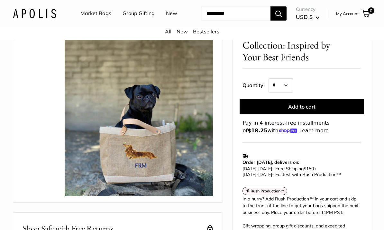 This screenshot has height=230, width=384. What do you see at coordinates (305, 17) in the screenshot?
I see `span: USD $` at bounding box center [305, 17].